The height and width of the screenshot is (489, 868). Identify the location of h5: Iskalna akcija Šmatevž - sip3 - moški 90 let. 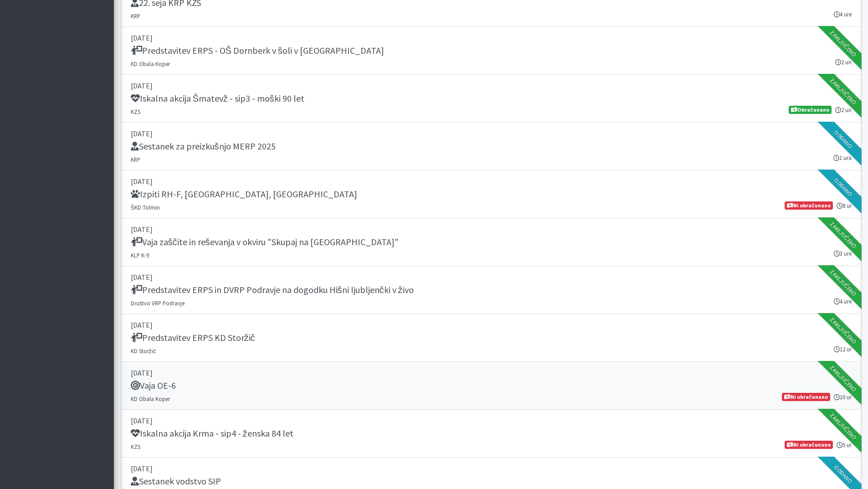
(217, 99).